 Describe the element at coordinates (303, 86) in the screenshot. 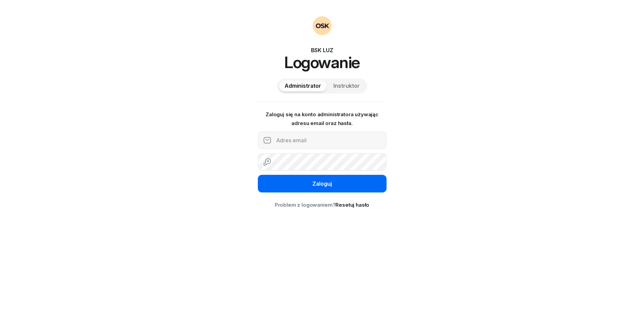

I see `span: Administrator` at that location.